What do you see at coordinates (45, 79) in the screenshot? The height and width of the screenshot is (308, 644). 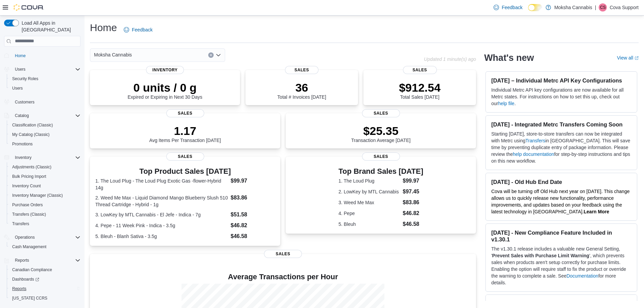 I see `button: Security Roles` at bounding box center [45, 79].